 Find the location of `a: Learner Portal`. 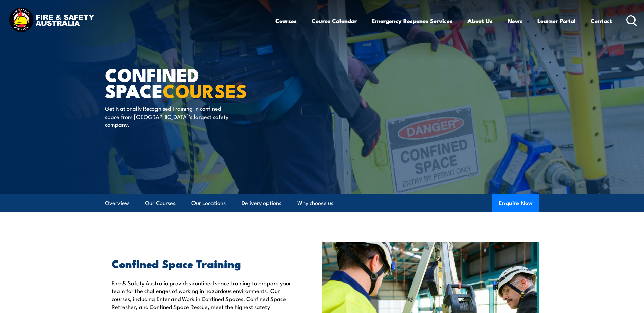

a: Learner Portal is located at coordinates (557, 21).